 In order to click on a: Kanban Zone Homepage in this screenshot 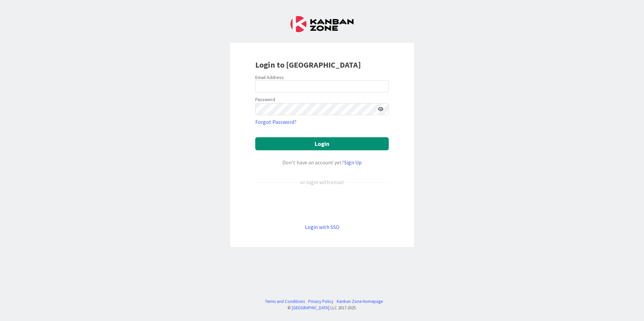, I will do `click(360, 302)`.